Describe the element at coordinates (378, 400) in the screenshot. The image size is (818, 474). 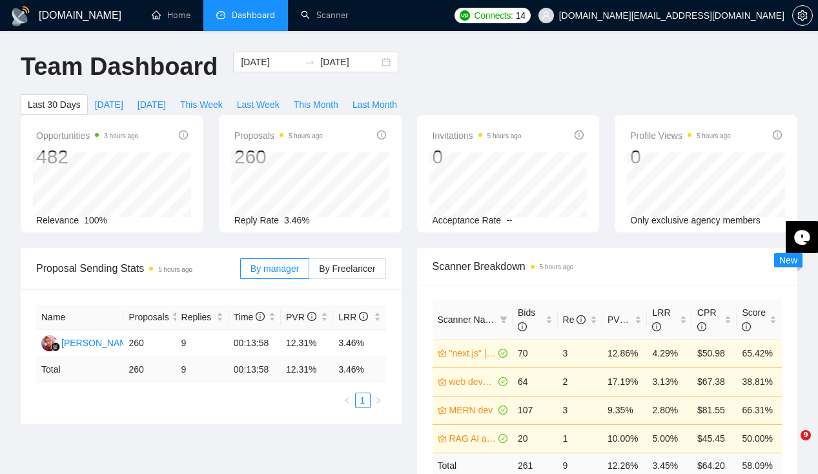
I see `button: right` at that location.